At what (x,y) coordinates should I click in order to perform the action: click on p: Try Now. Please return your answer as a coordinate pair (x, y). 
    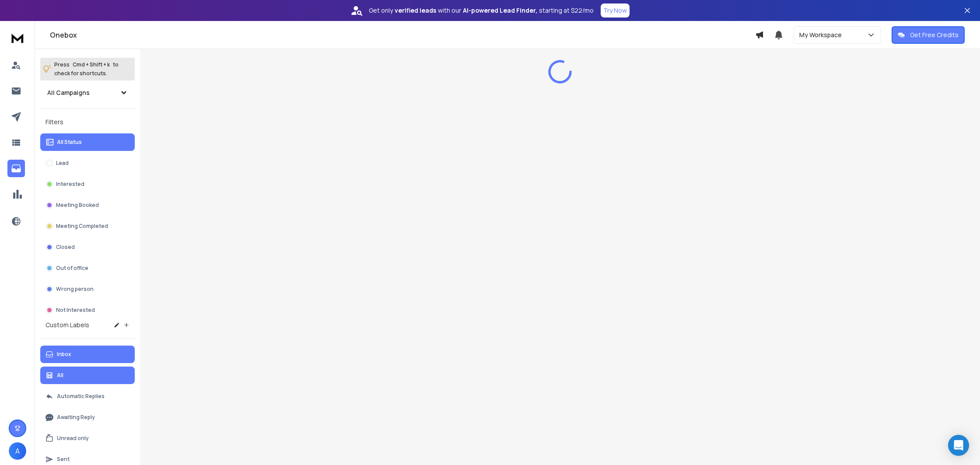
    Looking at the image, I should click on (615, 10).